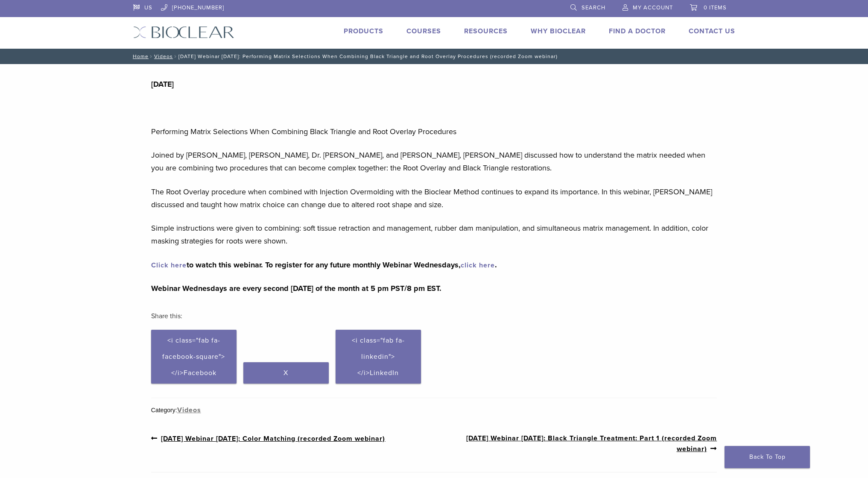 The height and width of the screenshot is (478, 868). What do you see at coordinates (434, 443) in the screenshot?
I see `nav: Post Navigation` at bounding box center [434, 443].